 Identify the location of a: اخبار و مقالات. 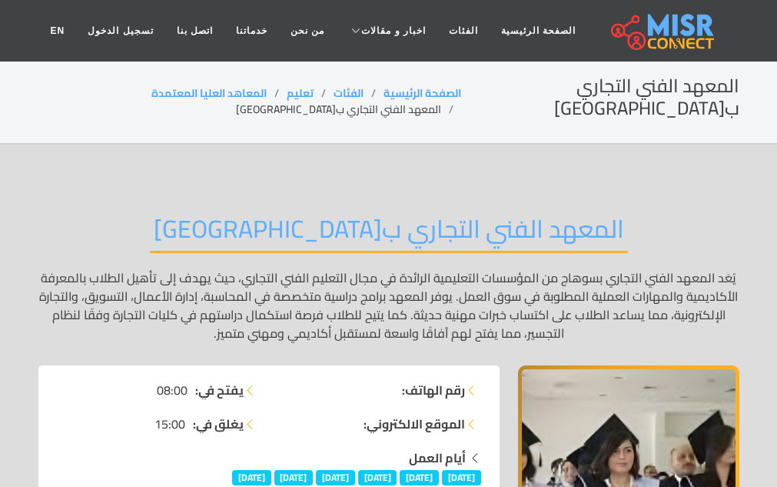
(387, 31).